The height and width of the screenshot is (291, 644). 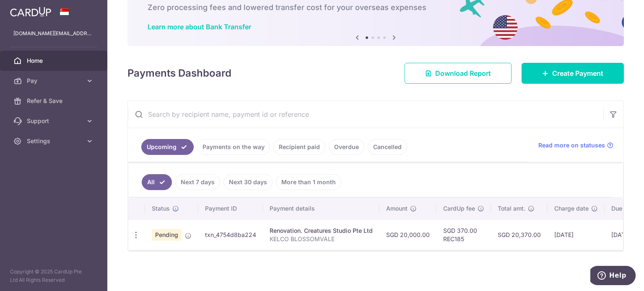 What do you see at coordinates (309, 182) in the screenshot?
I see `a: More than 1 month` at bounding box center [309, 182].